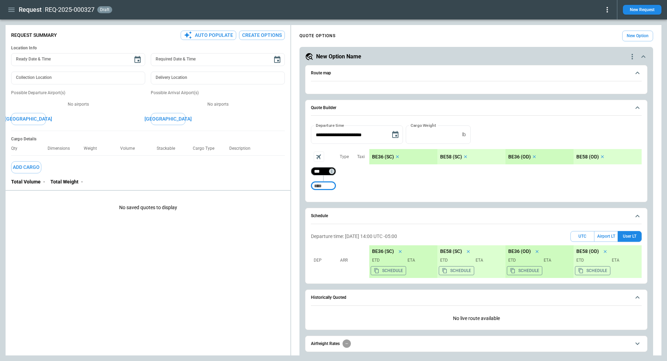 This screenshot has height=361, width=667. Describe the element at coordinates (319, 216) in the screenshot. I see `h6: Schedule` at that location.